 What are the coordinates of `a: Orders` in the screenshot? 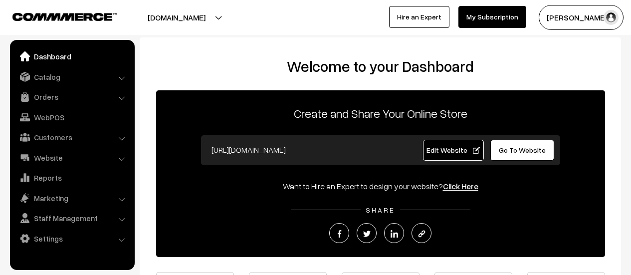 It's located at (72, 97).